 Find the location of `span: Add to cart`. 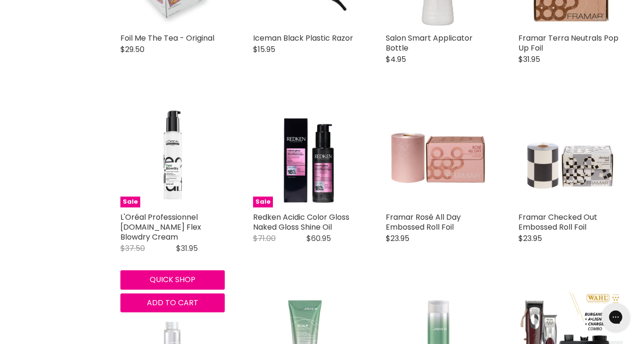

span: Add to cart is located at coordinates (172, 302).